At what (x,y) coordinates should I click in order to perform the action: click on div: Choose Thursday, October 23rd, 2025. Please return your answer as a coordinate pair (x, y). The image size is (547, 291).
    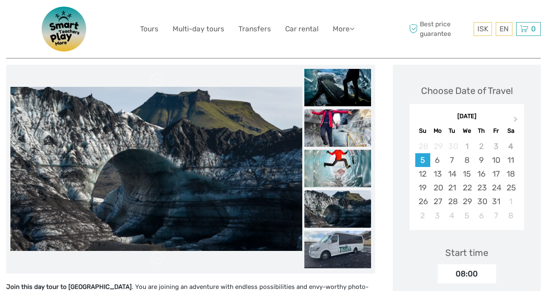
    Looking at the image, I should click on (481, 187).